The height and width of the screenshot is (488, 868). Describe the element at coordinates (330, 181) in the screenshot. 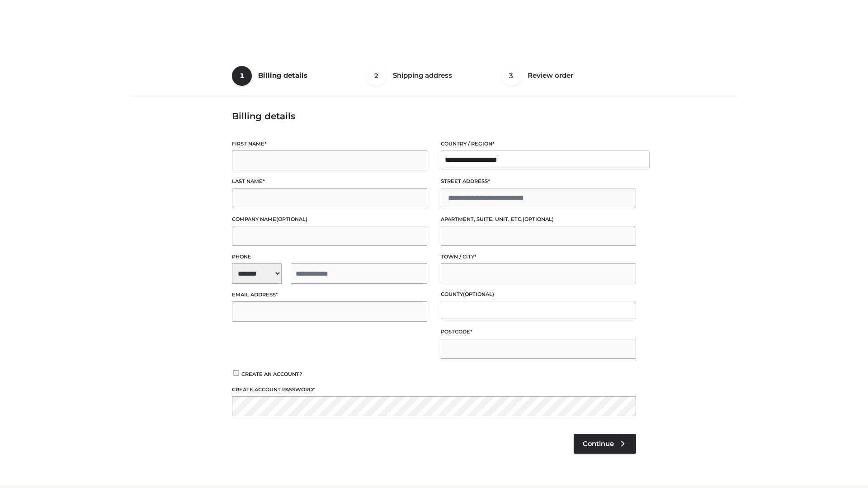

I see `label: Last name` at that location.